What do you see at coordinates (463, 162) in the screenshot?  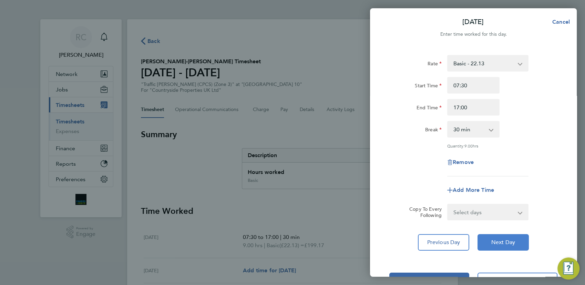 I see `span: Remove` at bounding box center [463, 162].